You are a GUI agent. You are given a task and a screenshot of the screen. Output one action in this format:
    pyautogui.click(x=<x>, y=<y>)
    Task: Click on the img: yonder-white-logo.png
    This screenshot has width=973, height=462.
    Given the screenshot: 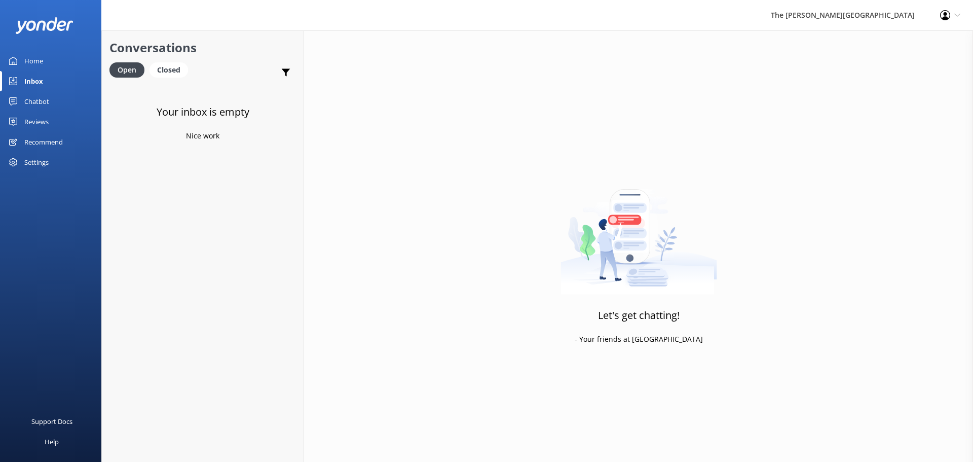 What is the action you would take?
    pyautogui.click(x=44, y=25)
    